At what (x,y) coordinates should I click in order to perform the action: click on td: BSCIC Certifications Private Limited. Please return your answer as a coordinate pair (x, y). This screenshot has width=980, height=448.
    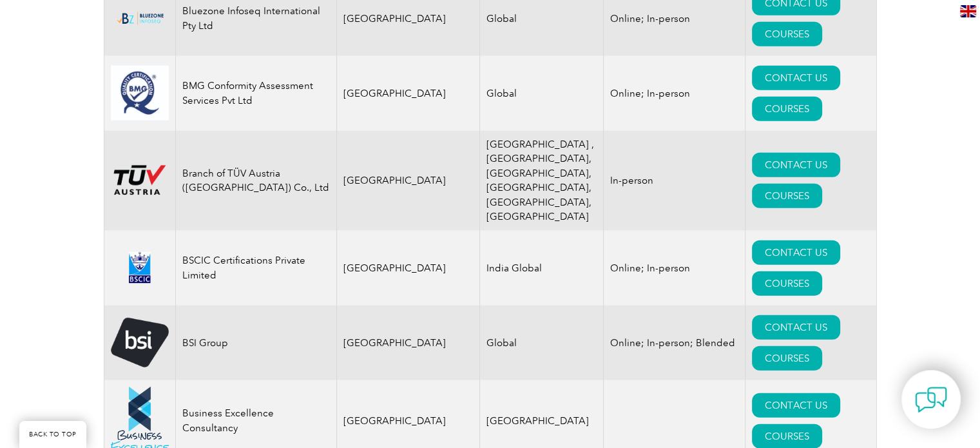
    Looking at the image, I should click on (256, 268).